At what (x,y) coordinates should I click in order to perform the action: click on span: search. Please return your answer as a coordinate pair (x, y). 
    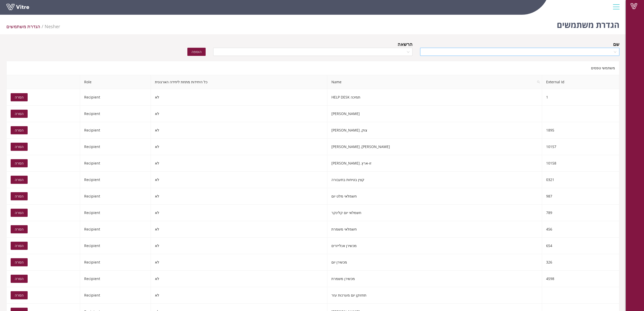
    Looking at the image, I should click on (539, 82).